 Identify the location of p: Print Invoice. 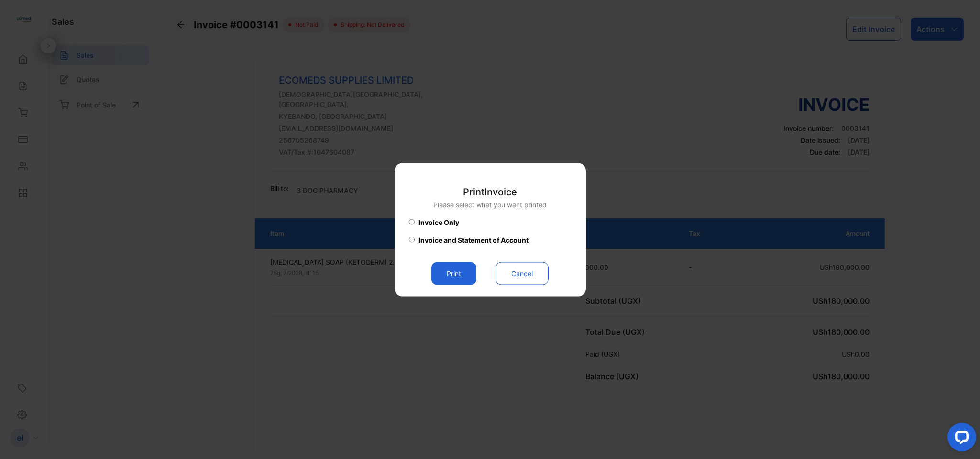
(490, 192).